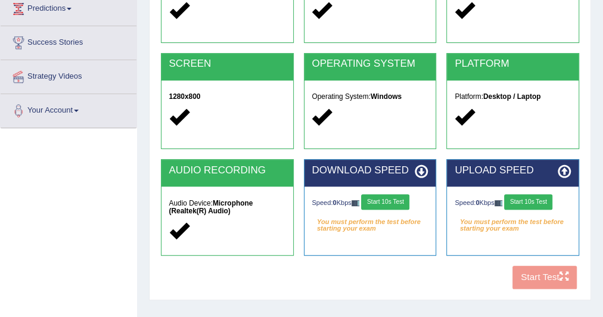 The image size is (603, 317). What do you see at coordinates (369, 97) in the screenshot?
I see `h5: Operating System:` at bounding box center [369, 97].